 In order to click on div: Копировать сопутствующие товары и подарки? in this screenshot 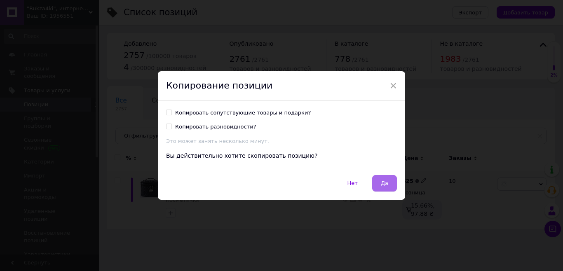, I will do `click(243, 113)`.